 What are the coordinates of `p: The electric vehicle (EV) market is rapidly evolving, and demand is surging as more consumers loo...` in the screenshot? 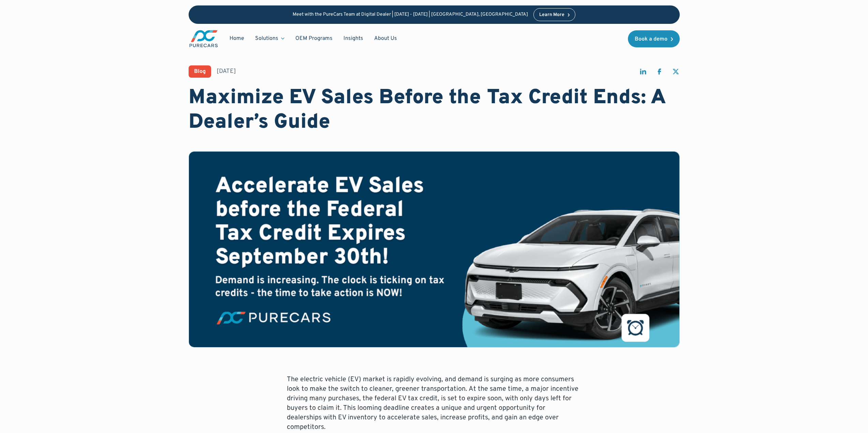 It's located at (434, 403).